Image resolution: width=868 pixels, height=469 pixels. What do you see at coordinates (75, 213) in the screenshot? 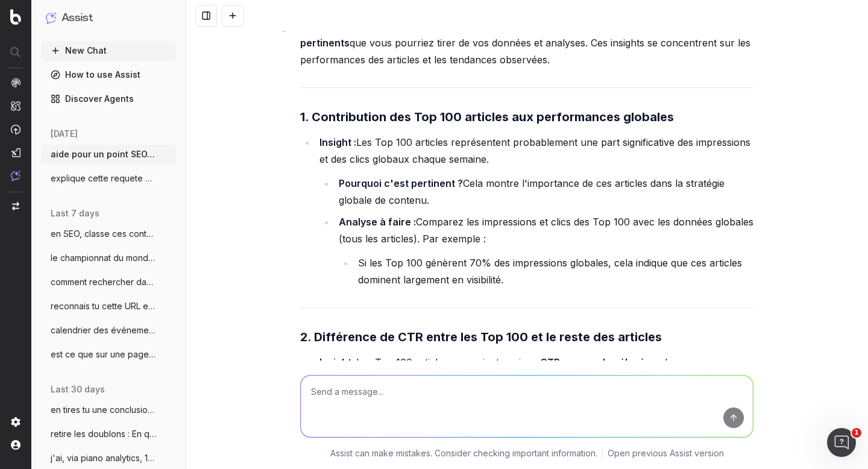
I see `span: last 7 days` at bounding box center [75, 213].